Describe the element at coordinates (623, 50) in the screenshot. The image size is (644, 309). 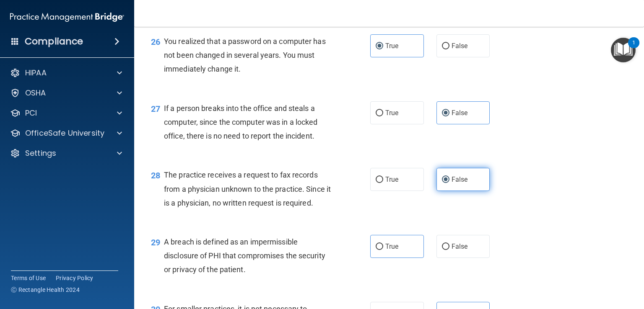
I see `button: Open Resource Center, 1 new notification` at that location.